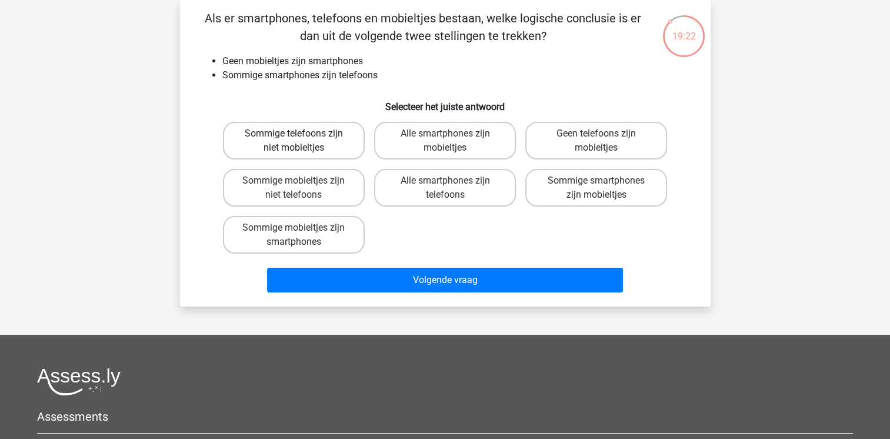  What do you see at coordinates (596, 188) in the screenshot?
I see `label: Sommige smartphones zijn mobieltjes` at bounding box center [596, 188].